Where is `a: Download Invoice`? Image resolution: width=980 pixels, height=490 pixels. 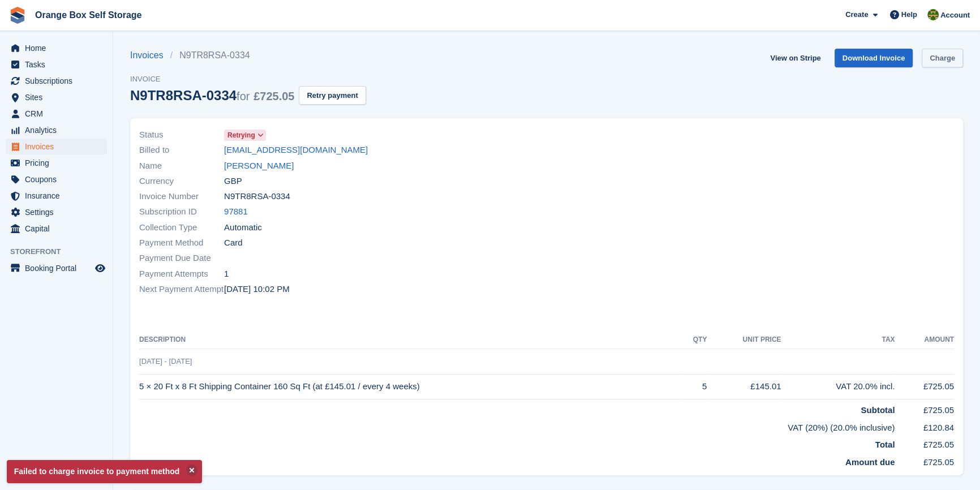
a: Download Invoice is located at coordinates (873, 58).